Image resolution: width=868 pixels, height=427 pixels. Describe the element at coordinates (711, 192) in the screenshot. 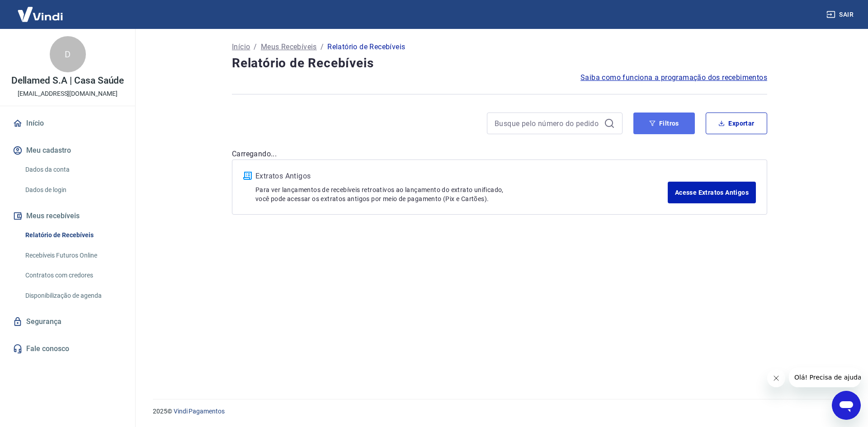

I see `a: Acesse Extratos Antigos` at that location.